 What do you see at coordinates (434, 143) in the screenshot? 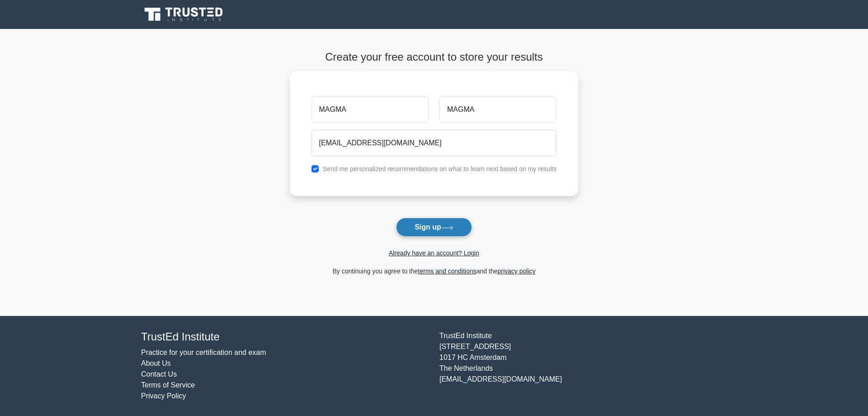
I see `input: Email` at bounding box center [434, 143].